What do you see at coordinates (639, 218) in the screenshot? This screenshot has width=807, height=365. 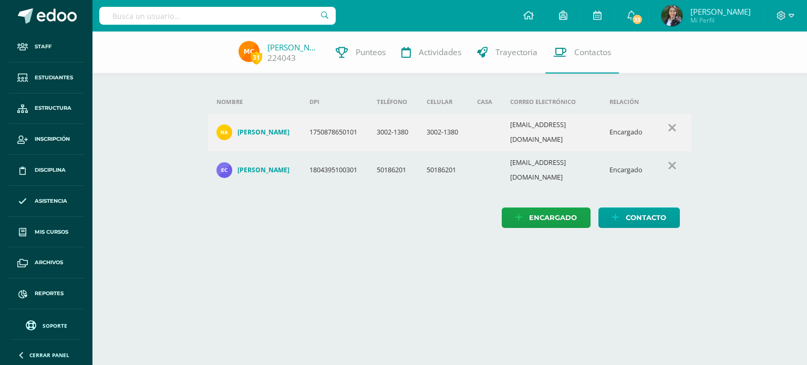 I see `a: Contacto` at bounding box center [639, 218].